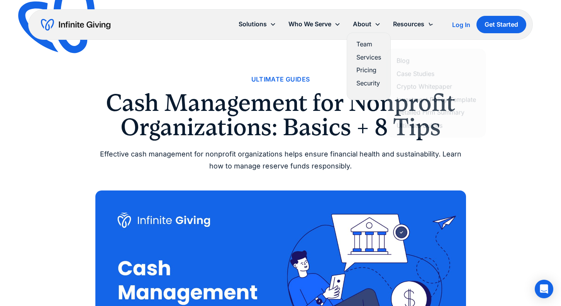 The width and height of the screenshot is (561, 306). Describe the element at coordinates (436, 73) in the screenshot. I see `a: Case Studies` at that location.